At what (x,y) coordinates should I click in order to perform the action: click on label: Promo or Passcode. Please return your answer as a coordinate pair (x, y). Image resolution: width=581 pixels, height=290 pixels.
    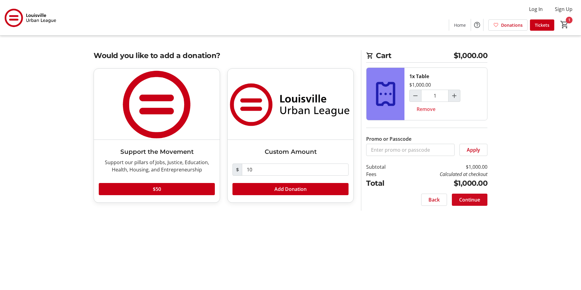
    Looking at the image, I should click on (389, 139).